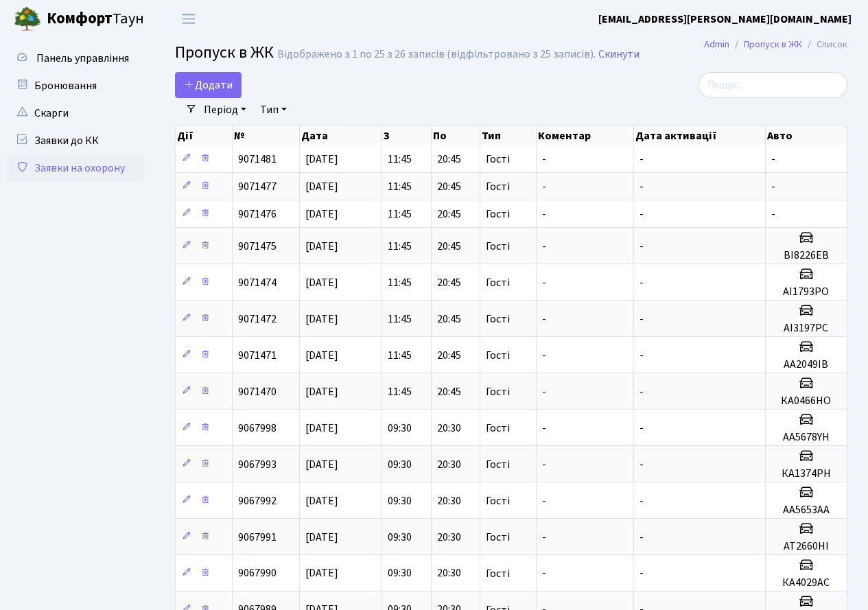  What do you see at coordinates (807, 583) in the screenshot?
I see `h5: КА4029АС` at bounding box center [807, 583].